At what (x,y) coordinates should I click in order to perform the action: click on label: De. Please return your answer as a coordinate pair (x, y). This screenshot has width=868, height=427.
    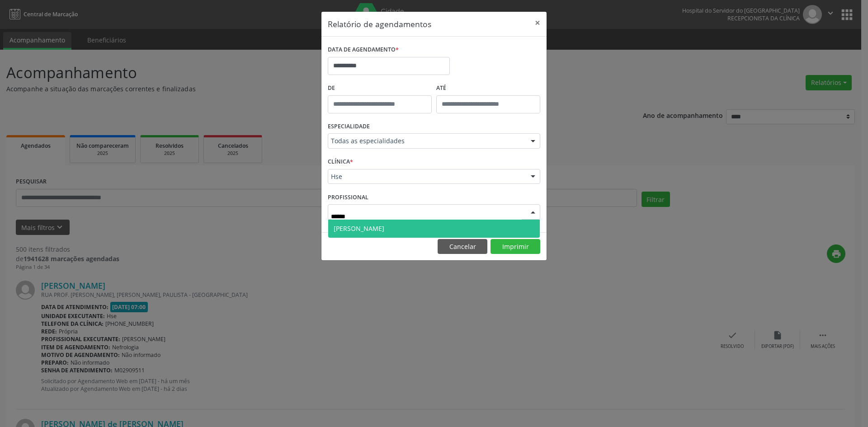
    Looking at the image, I should click on (380, 88).